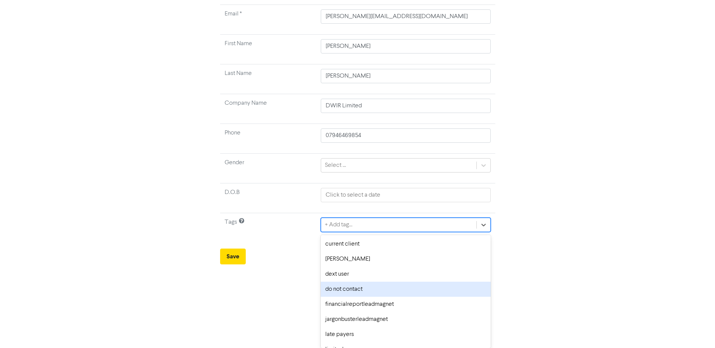 This screenshot has width=715, height=348. What do you see at coordinates (406, 244) in the screenshot?
I see `div: current client` at bounding box center [406, 244].